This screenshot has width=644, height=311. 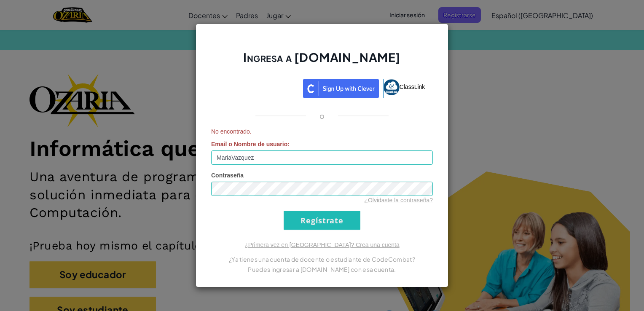 What do you see at coordinates (322, 259) in the screenshot?
I see `p: ¿Ya tienes una cuenta de docente o estudiante de CodeCombat?` at bounding box center [322, 259].